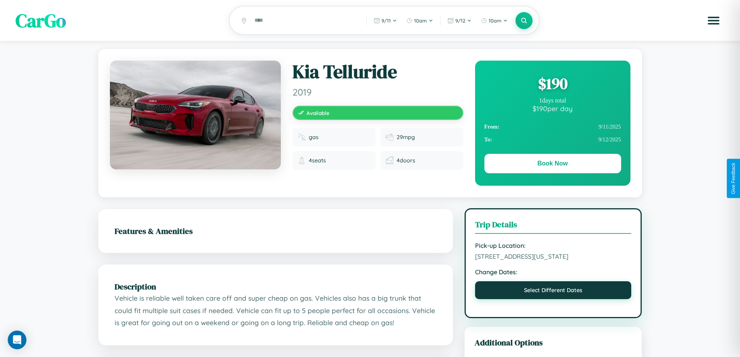 The height and width of the screenshot is (357, 740). Describe the element at coordinates (713, 21) in the screenshot. I see `button: Open menu` at that location.